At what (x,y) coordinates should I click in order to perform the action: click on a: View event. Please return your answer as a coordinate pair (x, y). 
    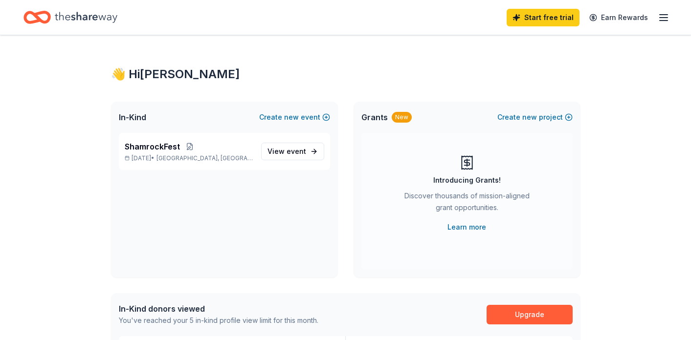
    Looking at the image, I should click on (293, 152).